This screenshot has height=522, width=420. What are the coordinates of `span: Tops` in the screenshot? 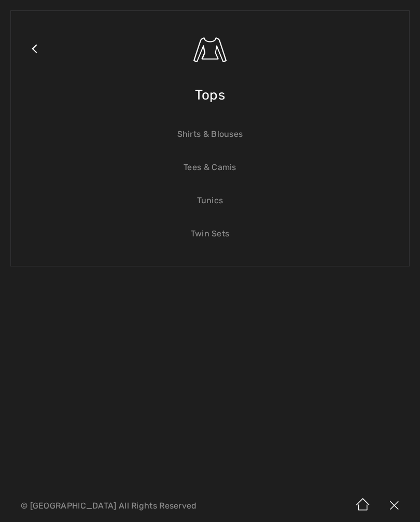 It's located at (210, 95).